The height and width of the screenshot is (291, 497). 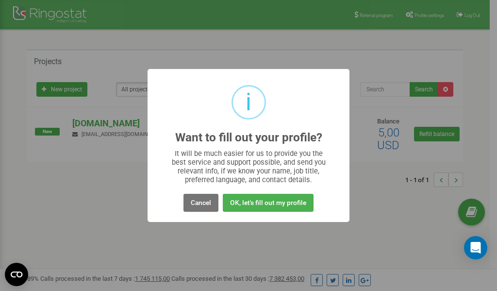 What do you see at coordinates (268, 202) in the screenshot?
I see `button: OK, let's fill out my profile` at bounding box center [268, 202].